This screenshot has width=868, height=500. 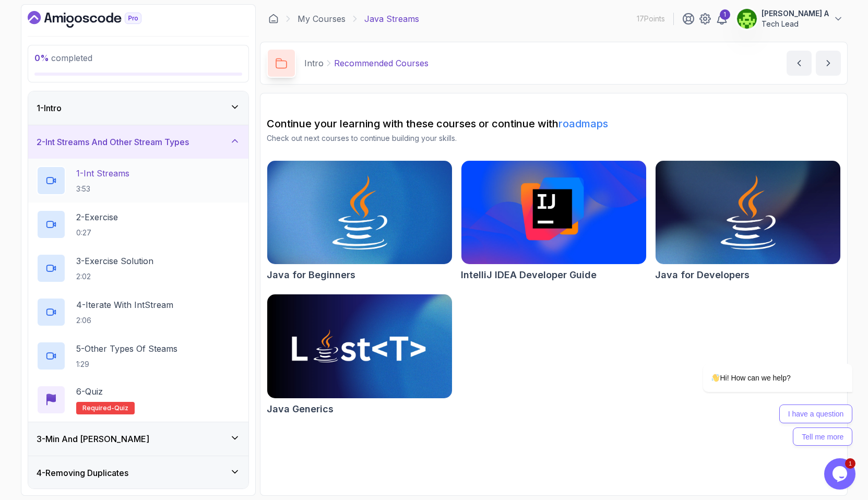 What do you see at coordinates (89, 391) in the screenshot?
I see `p: 6 - Quiz` at bounding box center [89, 391].